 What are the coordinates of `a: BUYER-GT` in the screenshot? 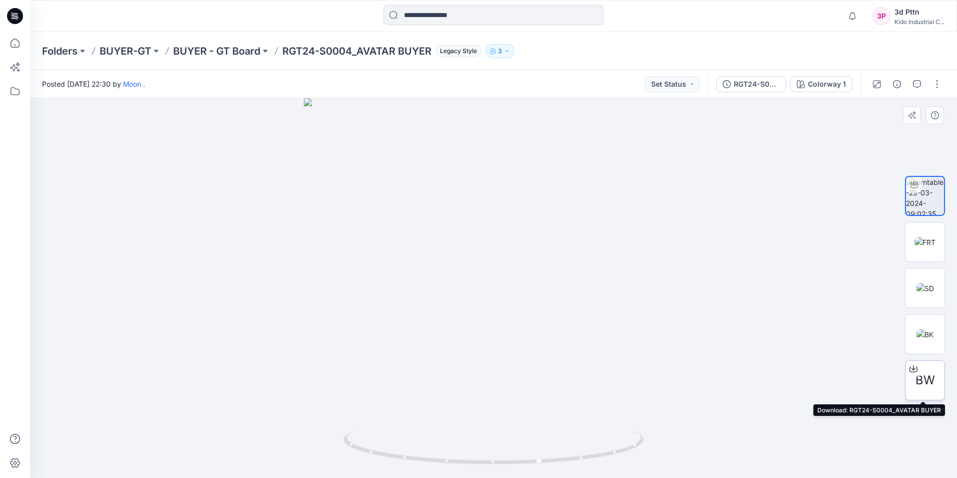 It's located at (125, 51).